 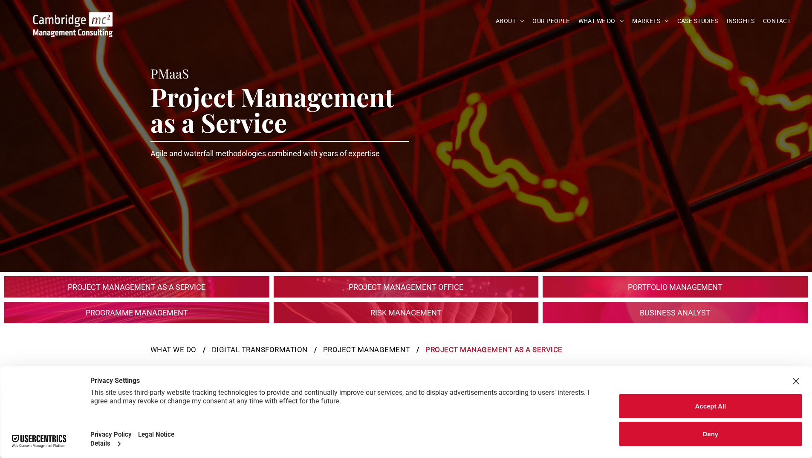 I want to click on a: Project Management As a Service | PMaaS is a Cost-Effective Solution, so click(x=137, y=287).